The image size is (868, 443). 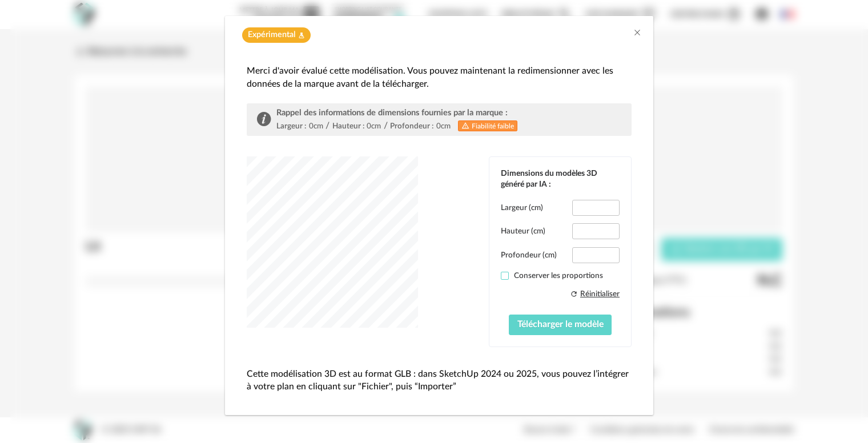 I want to click on div: Hauteur :, so click(x=348, y=126).